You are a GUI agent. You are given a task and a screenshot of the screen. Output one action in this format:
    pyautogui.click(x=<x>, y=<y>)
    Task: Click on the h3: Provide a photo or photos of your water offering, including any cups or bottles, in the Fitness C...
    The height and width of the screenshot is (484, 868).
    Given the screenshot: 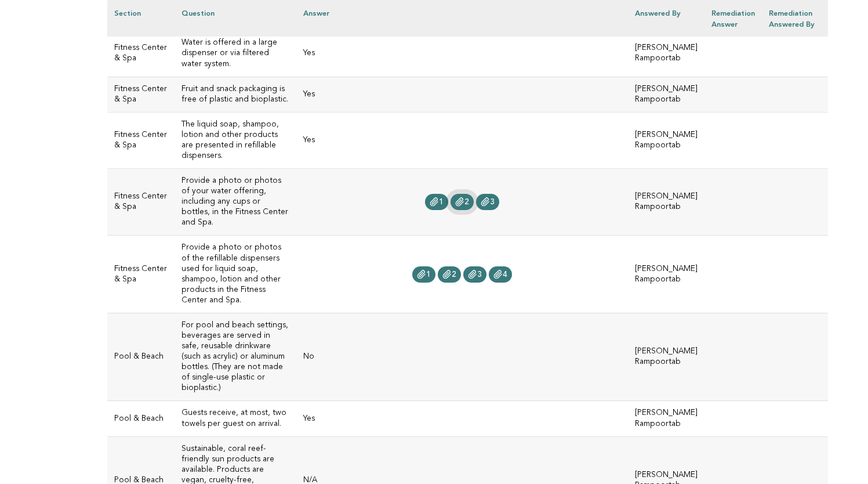 What is the action you would take?
    pyautogui.click(x=236, y=202)
    